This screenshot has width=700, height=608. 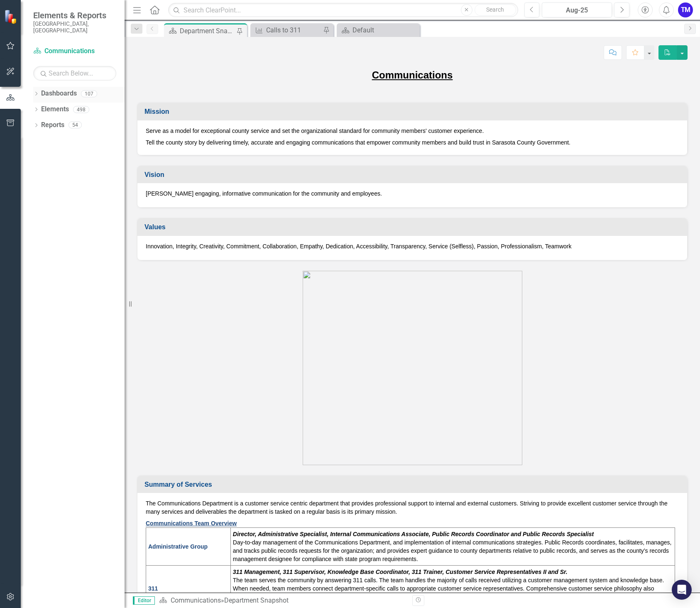 I want to click on div: 54, so click(x=75, y=125).